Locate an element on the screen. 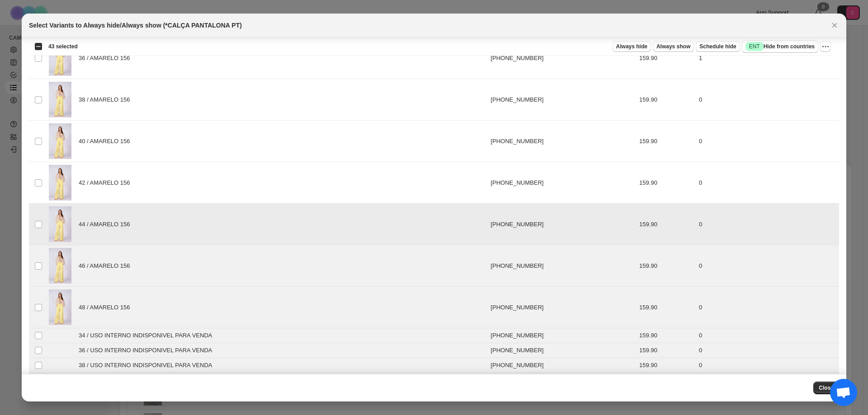 This screenshot has height=415, width=868. span: 48 / AMARELO 156 is located at coordinates (107, 307).